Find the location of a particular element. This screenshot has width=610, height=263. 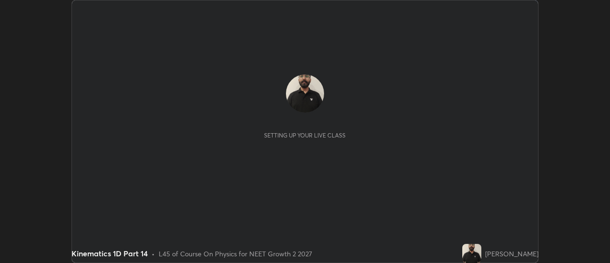

div: Kinematics 1D Part 14 is located at coordinates (110, 253).